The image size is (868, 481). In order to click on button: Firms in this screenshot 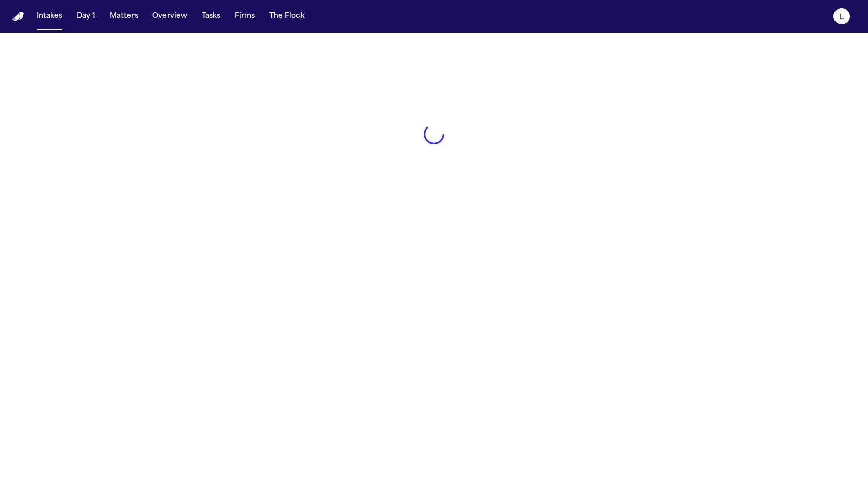, I will do `click(245, 17)`.